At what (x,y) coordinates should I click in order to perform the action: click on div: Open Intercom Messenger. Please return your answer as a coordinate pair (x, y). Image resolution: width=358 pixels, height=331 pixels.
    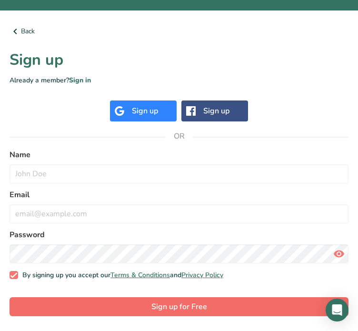
    Looking at the image, I should click on (337, 310).